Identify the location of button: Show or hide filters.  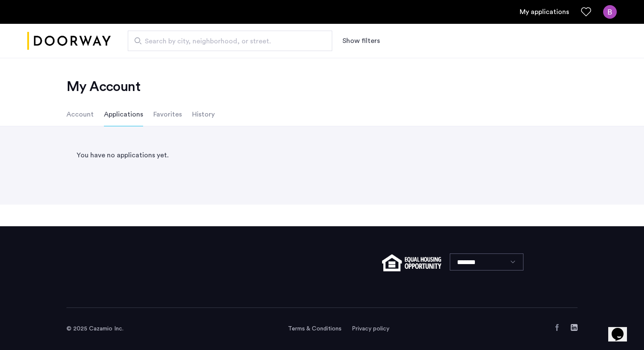
(361, 41).